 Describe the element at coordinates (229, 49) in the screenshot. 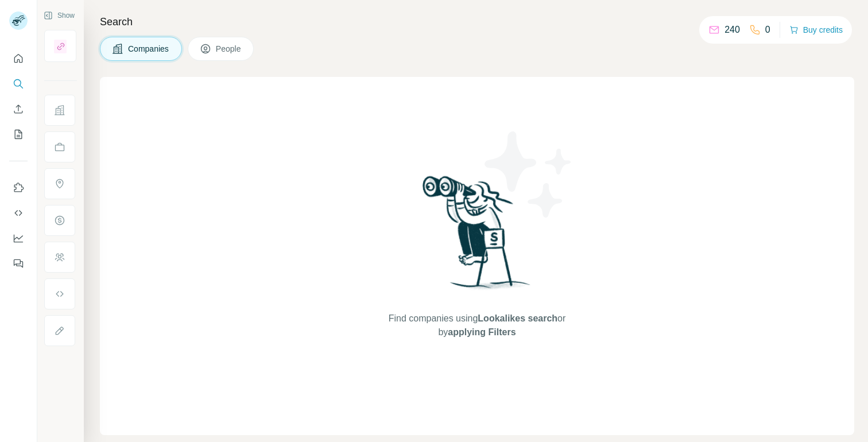

I see `span: People` at that location.